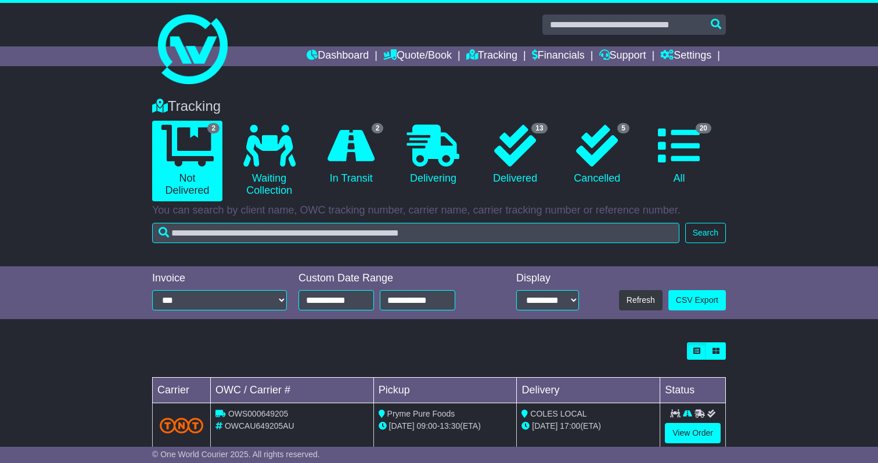 This screenshot has height=463, width=878. What do you see at coordinates (570, 426) in the screenshot?
I see `span: 17:00` at bounding box center [570, 426].